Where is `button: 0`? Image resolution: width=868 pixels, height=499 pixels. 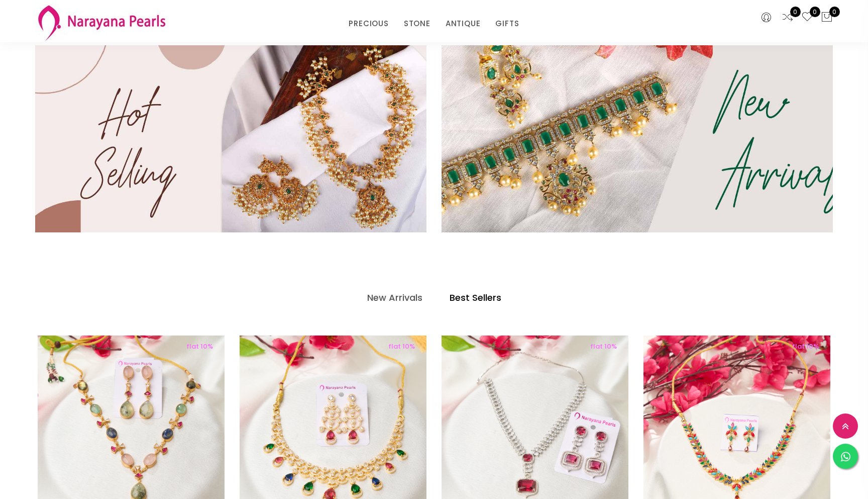
button: 0 is located at coordinates (827, 18).